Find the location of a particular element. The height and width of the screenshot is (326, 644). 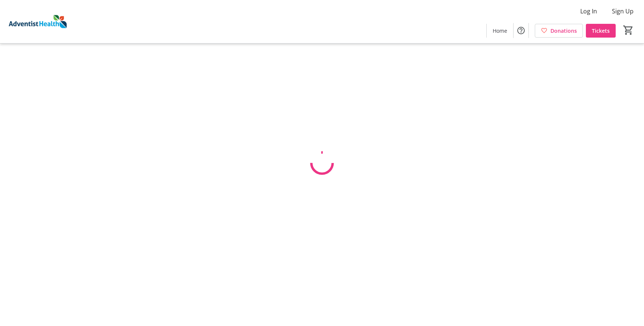

span: Home is located at coordinates (500, 30).